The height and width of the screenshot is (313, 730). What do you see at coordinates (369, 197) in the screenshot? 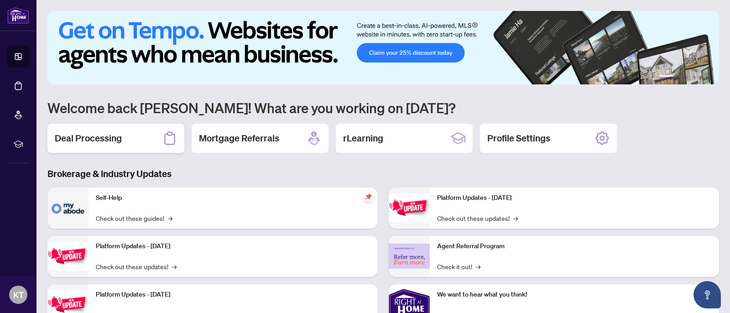
I see `span: pushpin` at bounding box center [369, 197].